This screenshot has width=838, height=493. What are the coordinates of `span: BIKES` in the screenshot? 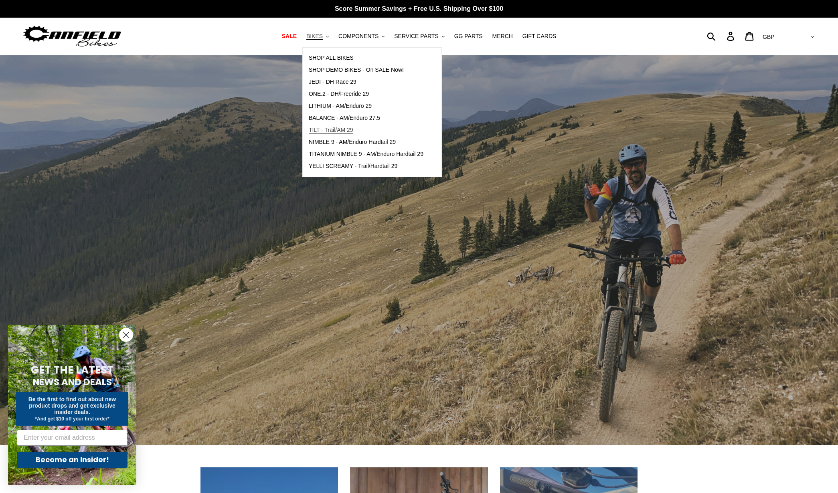 It's located at (315, 36).